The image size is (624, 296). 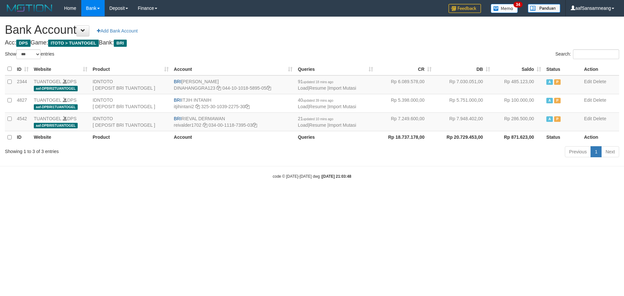 I want to click on span: 34, so click(x=518, y=5).